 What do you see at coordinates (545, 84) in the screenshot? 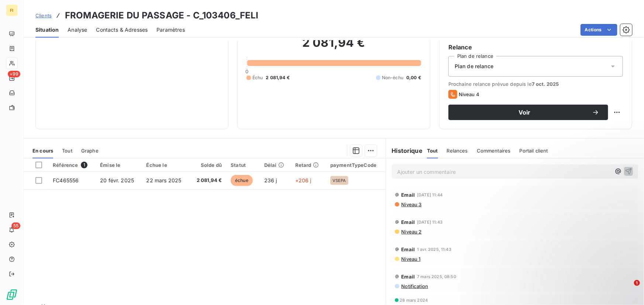
I see `span: 7 oct. 2025` at bounding box center [545, 84].